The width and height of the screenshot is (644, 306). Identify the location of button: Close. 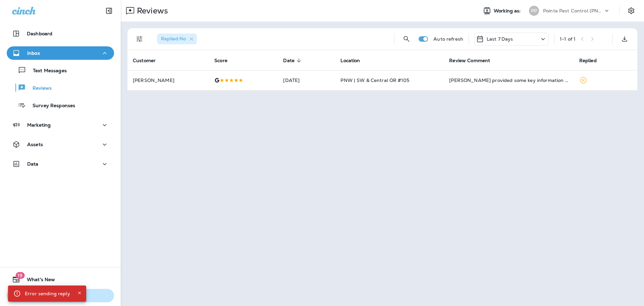
(79, 293).